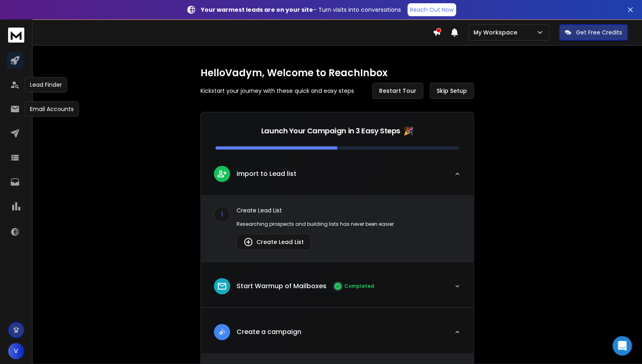 The width and height of the screenshot is (642, 364). Describe the element at coordinates (348, 224) in the screenshot. I see `p: Researching prospects and building lists has never been easier.` at that location.